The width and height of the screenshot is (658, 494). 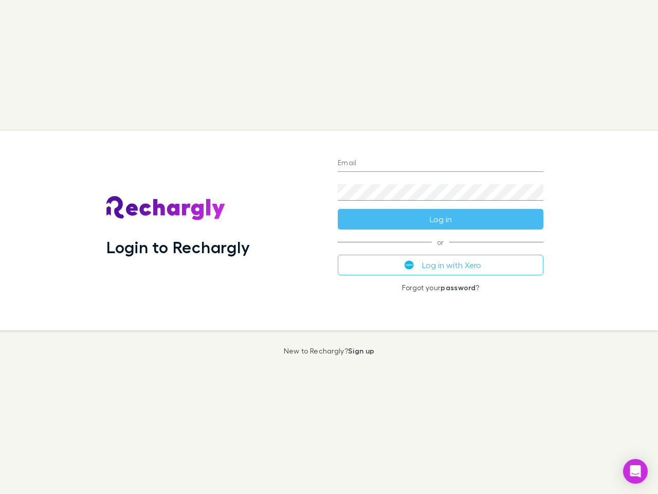 What do you see at coordinates (441, 242) in the screenshot?
I see `span: or` at bounding box center [441, 242].